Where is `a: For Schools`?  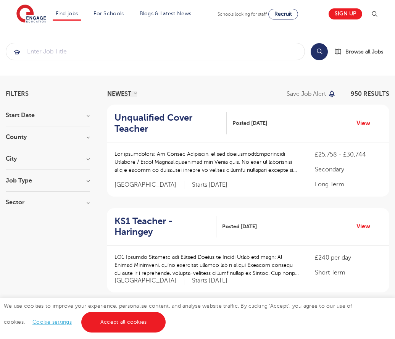 a: For Schools is located at coordinates (108, 13).